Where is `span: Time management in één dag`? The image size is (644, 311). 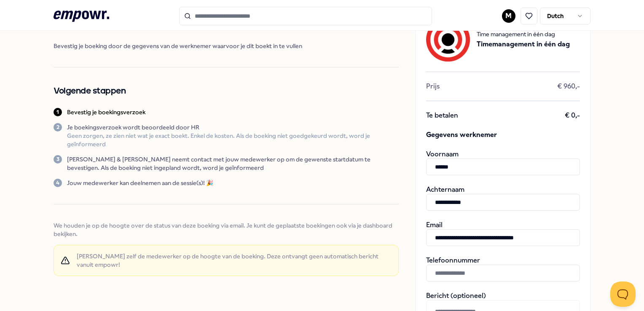
span: Time management in één dag is located at coordinates (523, 34).